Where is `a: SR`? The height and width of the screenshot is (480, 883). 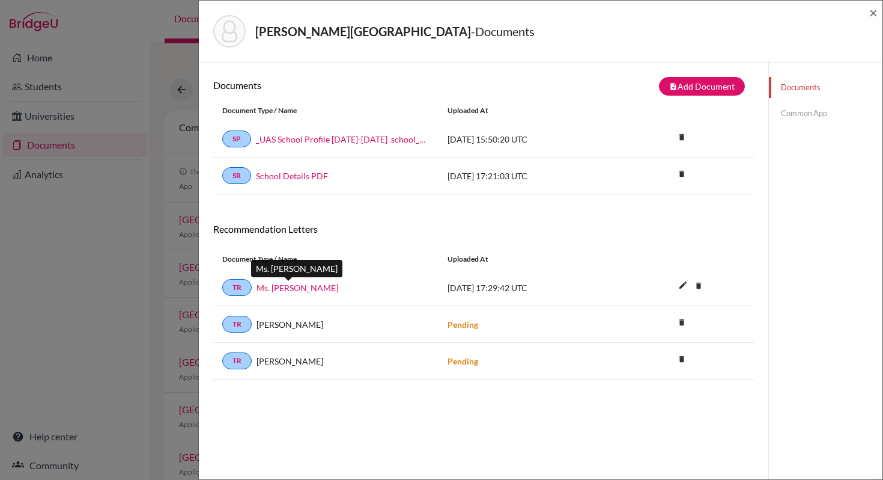 a: SR is located at coordinates (237, 175).